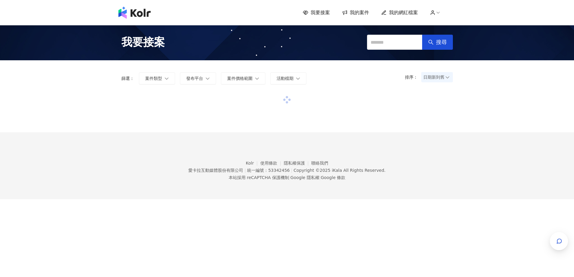 This screenshot has height=277, width=574. Describe the element at coordinates (404, 13) in the screenshot. I see `span: 我的網紅檔案` at that location.